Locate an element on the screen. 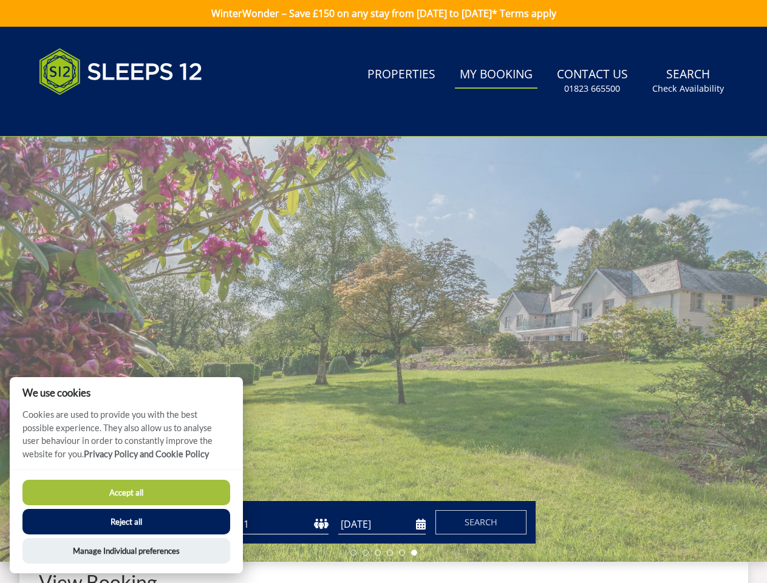 This screenshot has height=583, width=767. input: Arrival Date is located at coordinates (382, 524).